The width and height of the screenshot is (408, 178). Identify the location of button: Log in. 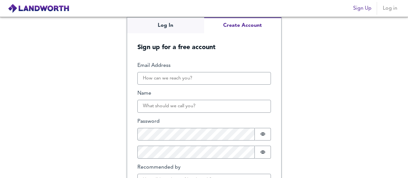
(390, 8).